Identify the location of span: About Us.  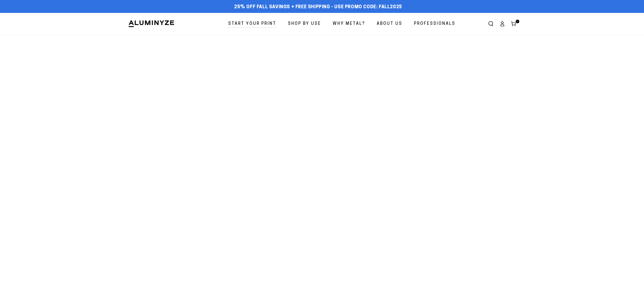
(390, 23).